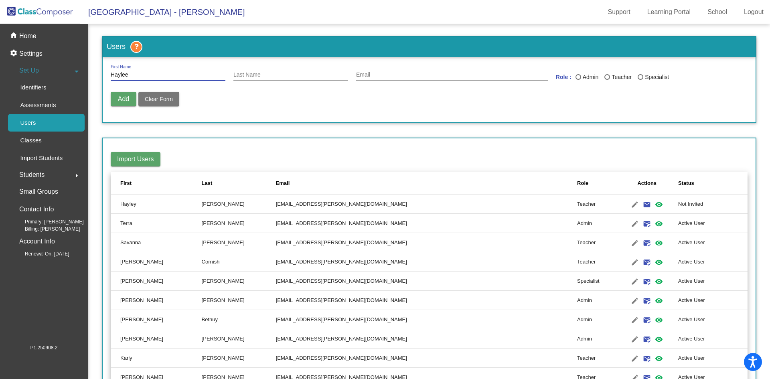  Describe the element at coordinates (687, 183) in the screenshot. I see `div: Status` at that location.